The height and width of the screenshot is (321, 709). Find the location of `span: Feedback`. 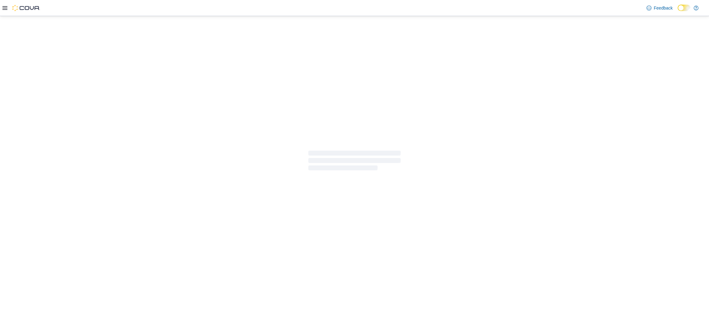

span: Feedback is located at coordinates (663, 8).